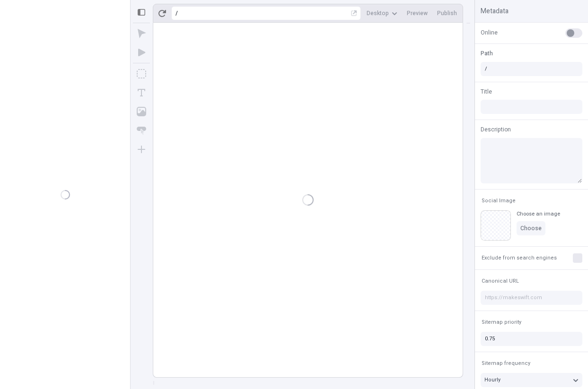 The height and width of the screenshot is (389, 588). I want to click on span: Preview, so click(417, 13).